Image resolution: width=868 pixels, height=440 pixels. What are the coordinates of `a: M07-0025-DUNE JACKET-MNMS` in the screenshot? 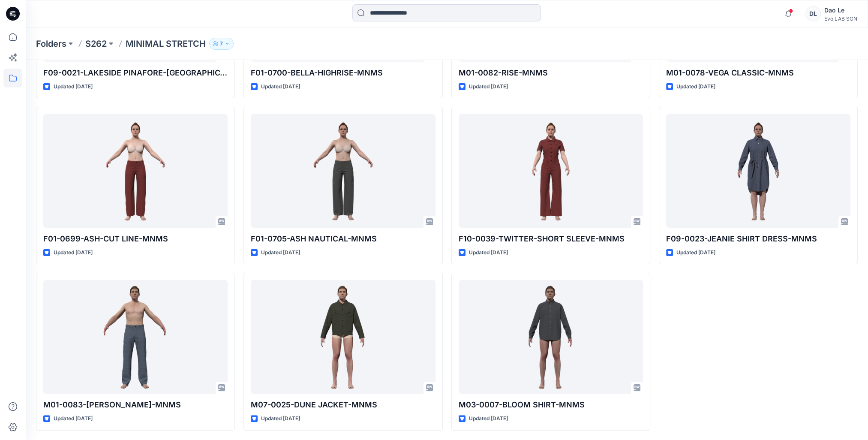 It's located at (343, 336).